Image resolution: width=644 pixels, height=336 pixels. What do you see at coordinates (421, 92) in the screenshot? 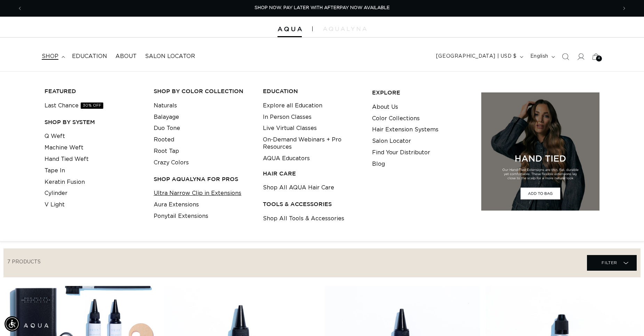
I see `h3: EXPLORE` at bounding box center [421, 92].